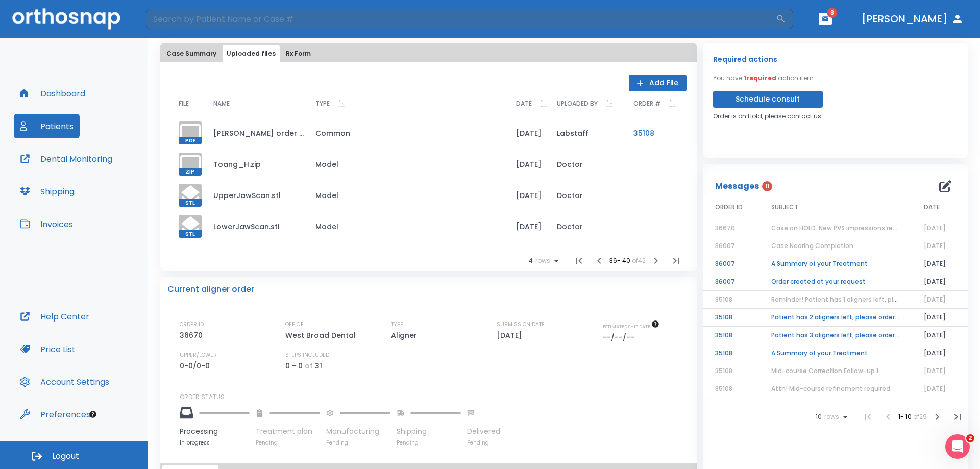 The width and height of the screenshot is (980, 469). Describe the element at coordinates (190, 172) in the screenshot. I see `span: ZIP` at that location.